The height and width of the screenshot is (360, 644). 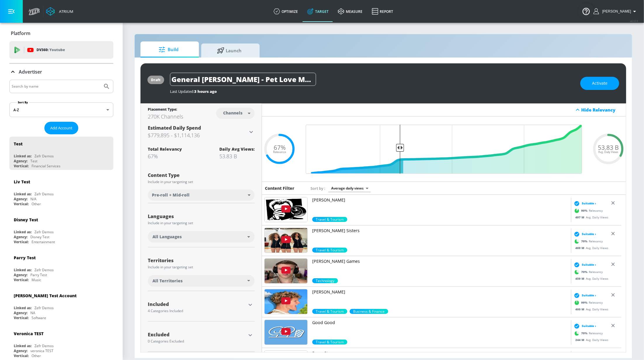 What do you see at coordinates (286, 332) in the screenshot?
I see `img: UUfi-mPMOmche6WI-jkvnGXw` at bounding box center [286, 332].